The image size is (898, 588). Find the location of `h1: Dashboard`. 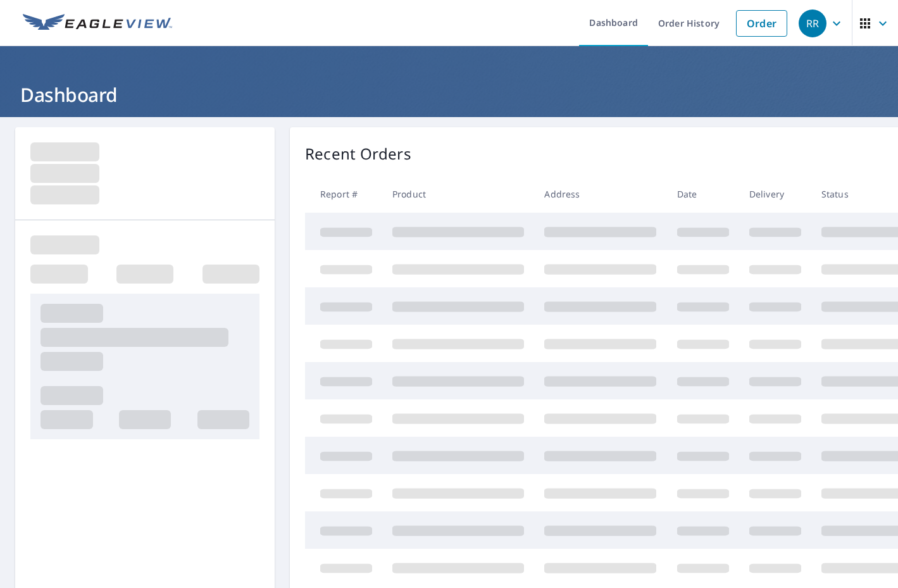

h1: Dashboard is located at coordinates (449, 94).